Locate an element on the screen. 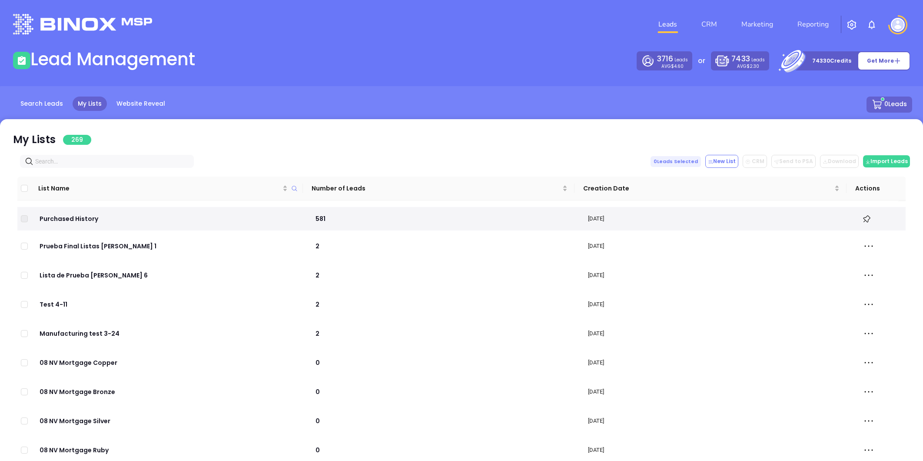 The image size is (923, 461). span: $2.30 is located at coordinates (753, 66).